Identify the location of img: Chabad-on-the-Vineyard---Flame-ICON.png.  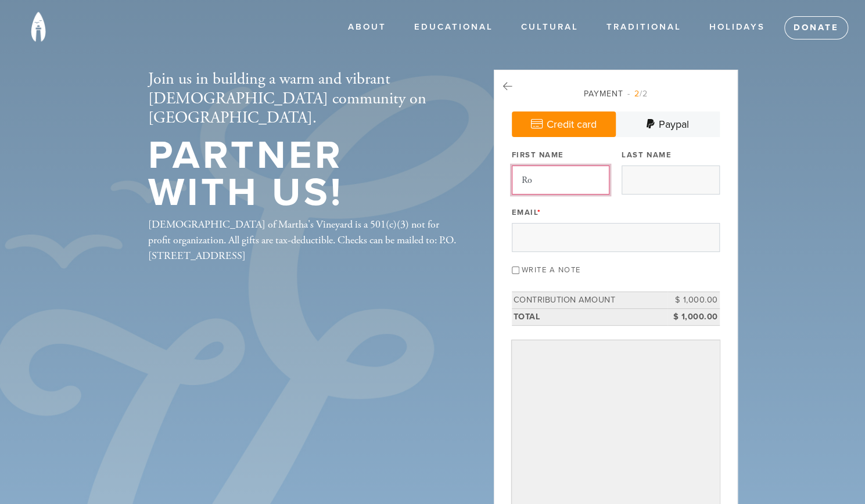
(38, 27).